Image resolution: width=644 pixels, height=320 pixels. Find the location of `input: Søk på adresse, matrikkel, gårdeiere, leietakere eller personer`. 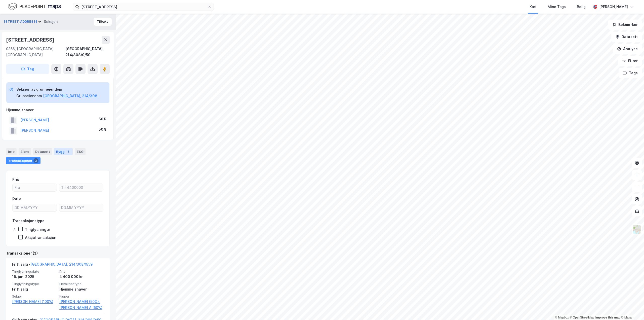

input: Søk på adresse, matrikkel, gårdeiere, leietakere eller personer is located at coordinates (143, 7).